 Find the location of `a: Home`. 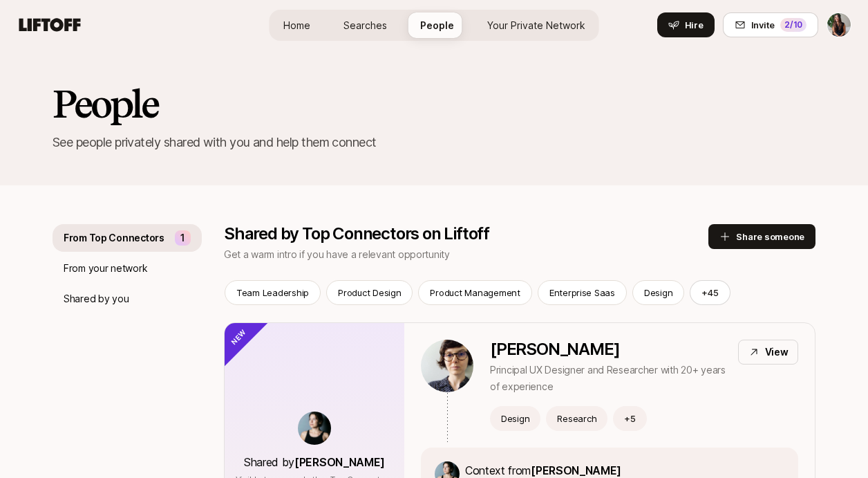

a: Home is located at coordinates (297, 25).